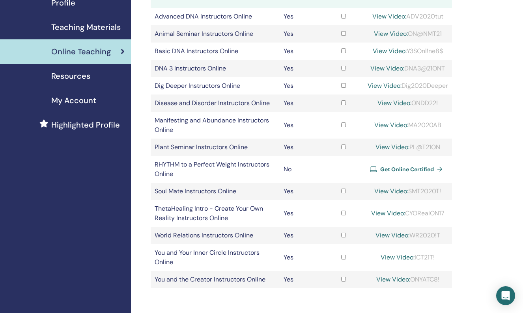 Image resolution: width=523 pixels, height=313 pixels. What do you see at coordinates (215, 103) in the screenshot?
I see `td: Disease and Disorder Instructors Online` at bounding box center [215, 103].